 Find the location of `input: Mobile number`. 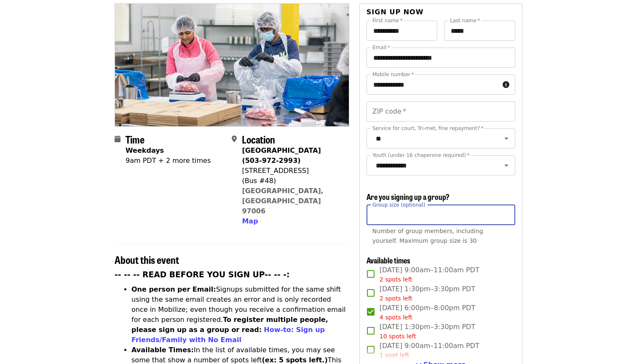

input: Mobile number is located at coordinates (433, 84).